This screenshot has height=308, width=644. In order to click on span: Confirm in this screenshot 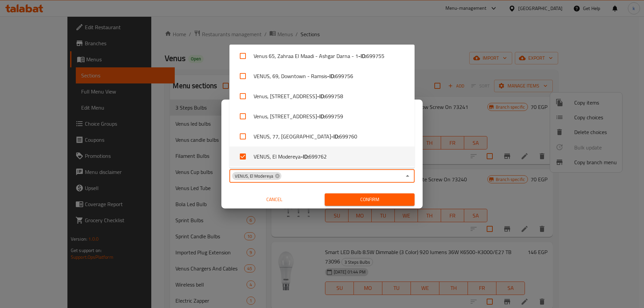, I will do `click(370, 199)`.